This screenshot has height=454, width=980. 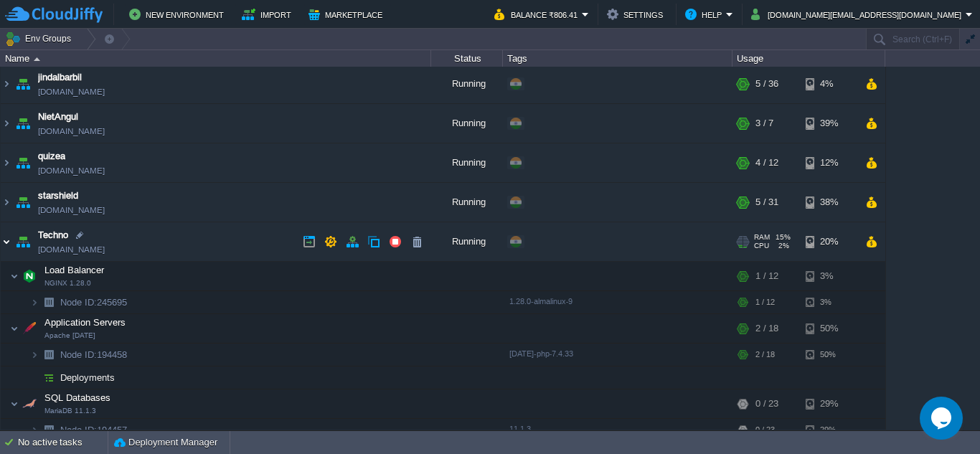 I want to click on a: quizea, so click(x=51, y=156).